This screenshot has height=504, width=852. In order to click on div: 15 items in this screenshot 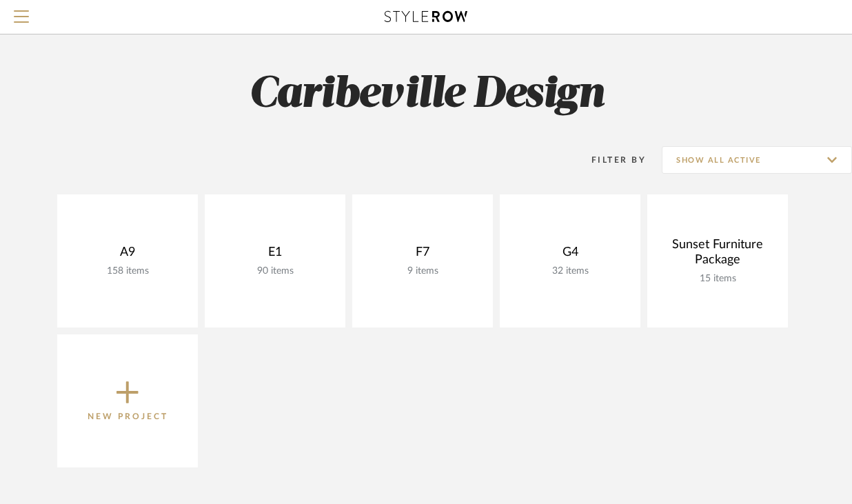, I will do `click(718, 278)`.